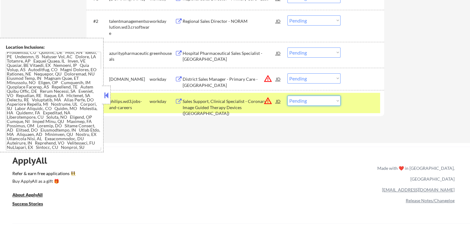 This screenshot has width=470, height=225. Describe the element at coordinates (53, 47) in the screenshot. I see `div: Location Inclusions:` at that location.